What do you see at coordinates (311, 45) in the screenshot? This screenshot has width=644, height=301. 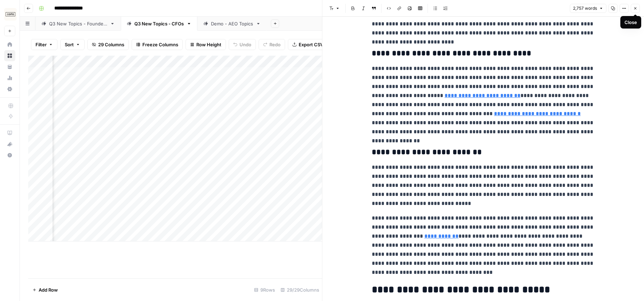 I see `span: Export CSV` at bounding box center [311, 45].